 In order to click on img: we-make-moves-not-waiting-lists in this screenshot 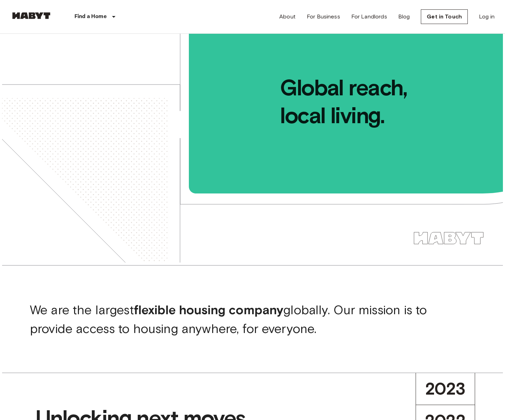, I will do `click(253, 148)`.